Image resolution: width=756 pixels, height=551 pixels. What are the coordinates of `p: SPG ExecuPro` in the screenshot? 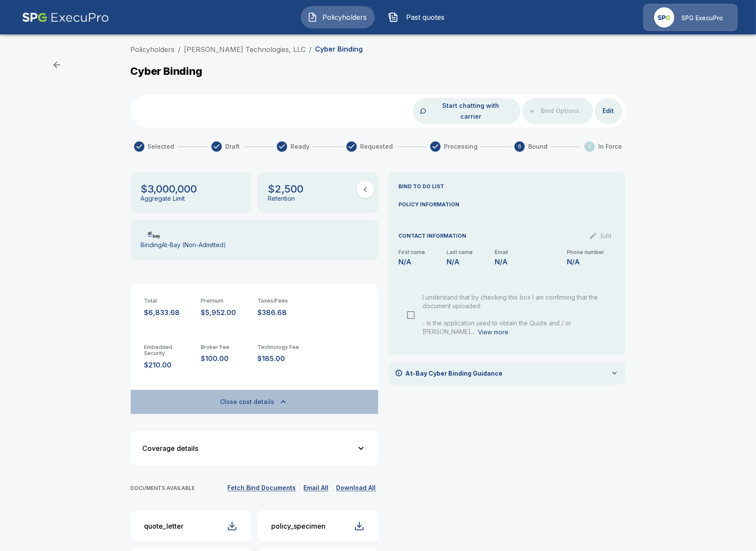 It's located at (702, 18).